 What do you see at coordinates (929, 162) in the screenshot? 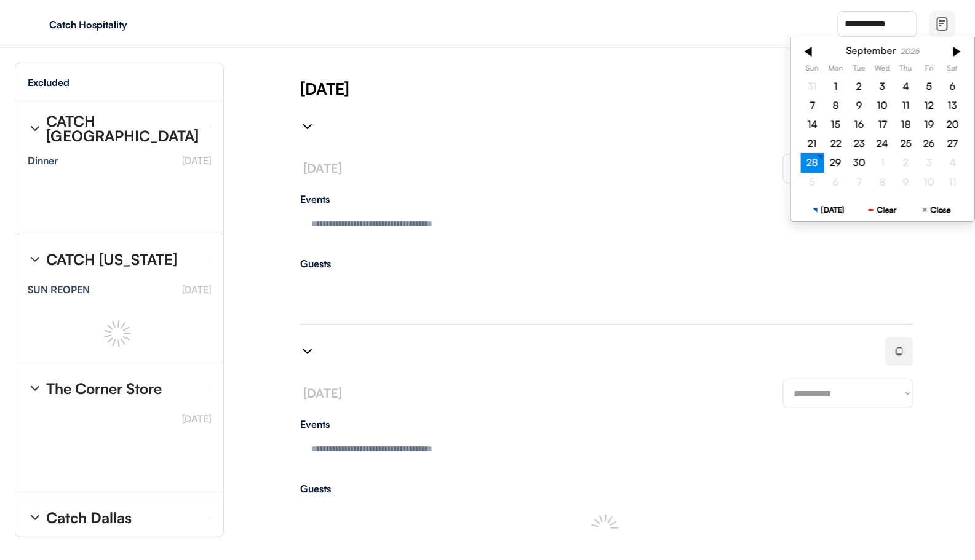
I see `div: 3 Oct 2025` at bounding box center [929, 162].